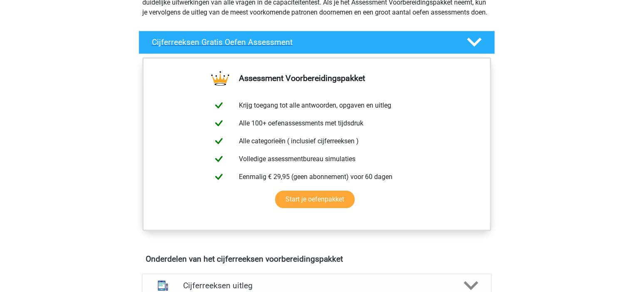 The height and width of the screenshot is (292, 633). Describe the element at coordinates (302, 42) in the screenshot. I see `h4: Cijferreeksen Gratis Oefen Assessment` at that location.